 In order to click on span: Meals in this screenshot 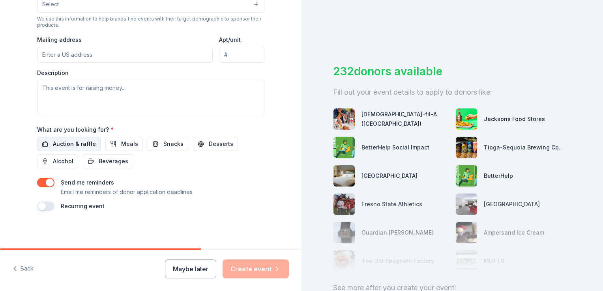, I will do `click(129, 144)`.